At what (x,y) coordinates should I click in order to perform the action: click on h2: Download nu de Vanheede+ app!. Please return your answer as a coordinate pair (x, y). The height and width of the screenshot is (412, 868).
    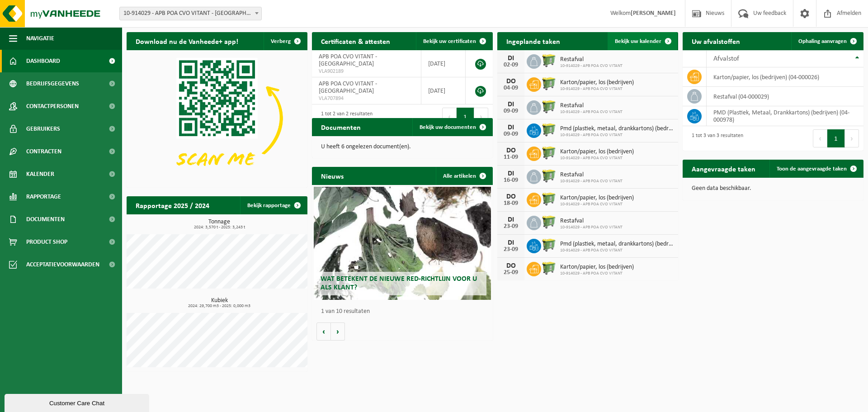
    Looking at the image, I should click on (187, 41).